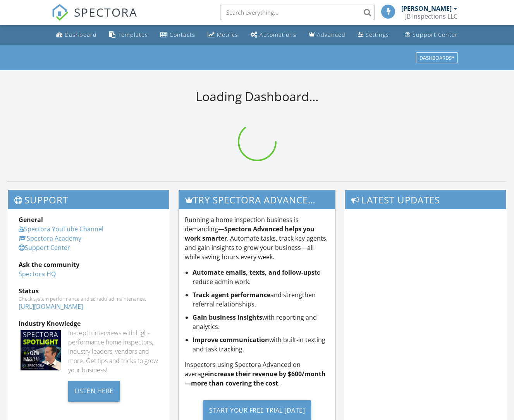  I want to click on strong: increase their revenue by $600/month—more than covering the cost, so click(256, 378).